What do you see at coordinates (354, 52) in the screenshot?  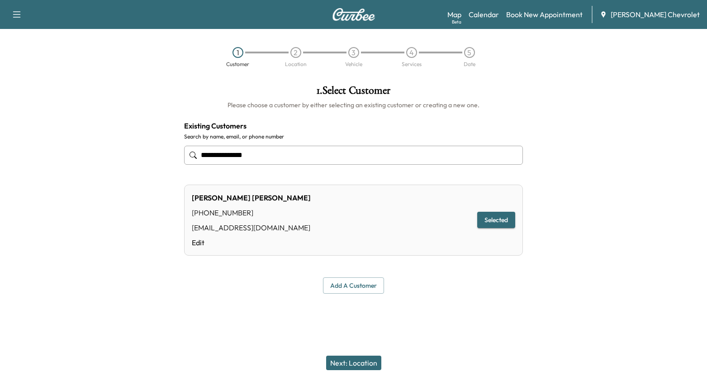 I see `div: 3` at bounding box center [354, 52].